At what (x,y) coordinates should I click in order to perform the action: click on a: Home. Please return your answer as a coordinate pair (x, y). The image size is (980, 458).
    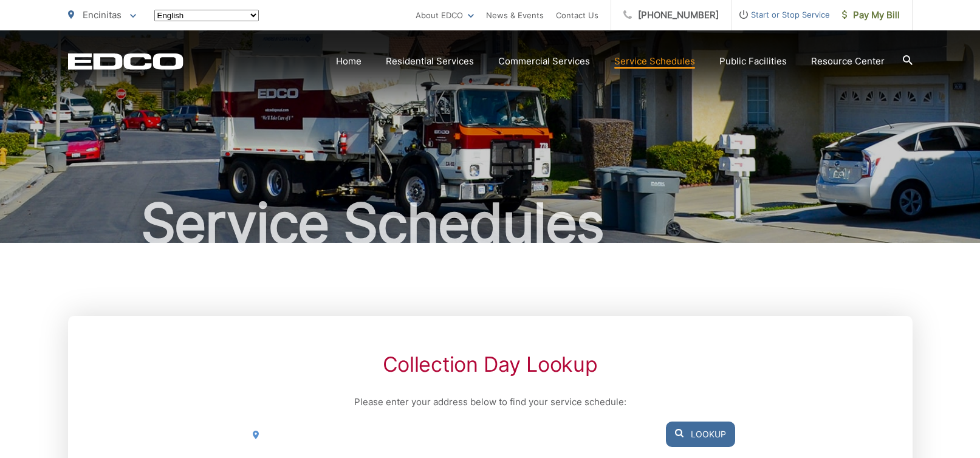
    Looking at the image, I should click on (348, 61).